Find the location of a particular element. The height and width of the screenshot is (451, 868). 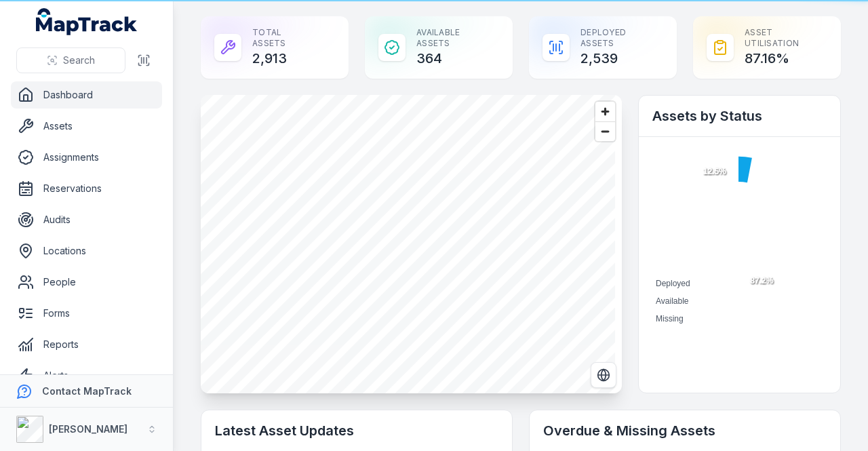

span: Missing is located at coordinates (669, 318).